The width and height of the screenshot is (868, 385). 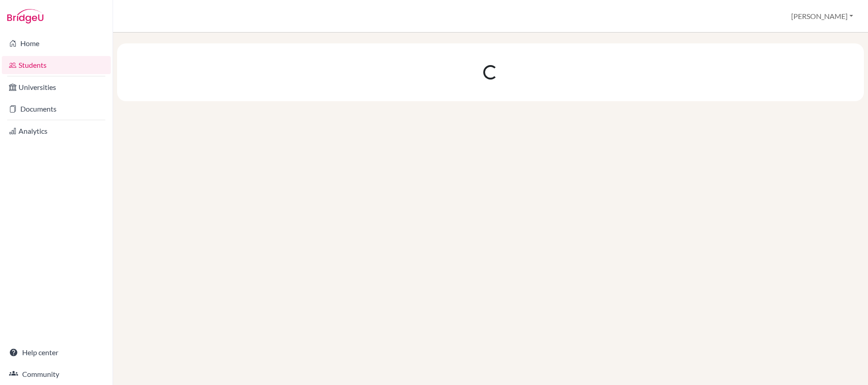 What do you see at coordinates (56, 131) in the screenshot?
I see `a: Analytics` at bounding box center [56, 131].